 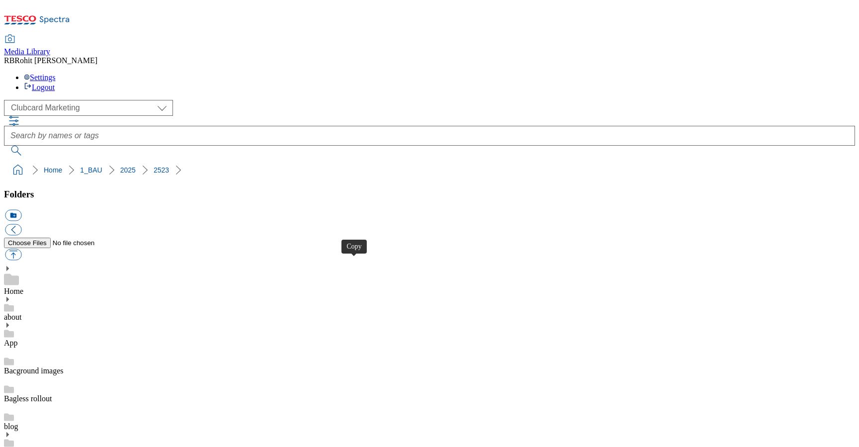 I want to click on a: about, so click(x=13, y=317).